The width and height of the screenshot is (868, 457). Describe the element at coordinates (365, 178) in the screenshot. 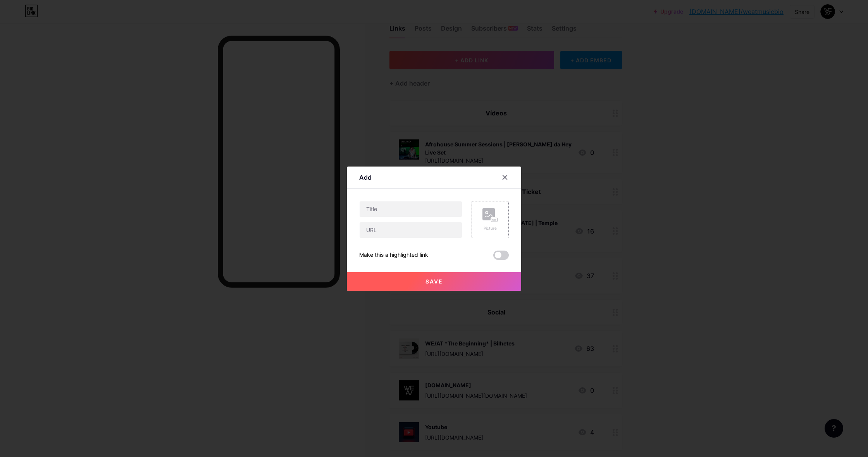

I see `div: Add` at that location.